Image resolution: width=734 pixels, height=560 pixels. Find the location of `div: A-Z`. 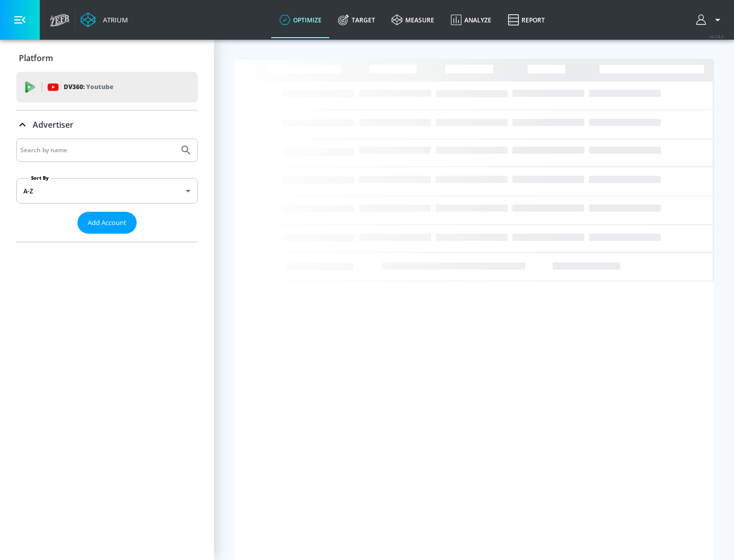

div: A-Z is located at coordinates (107, 191).